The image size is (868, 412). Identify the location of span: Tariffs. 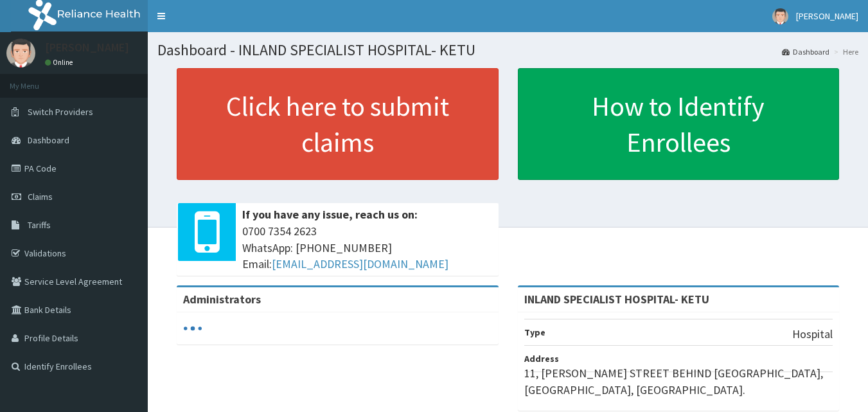
(39, 225).